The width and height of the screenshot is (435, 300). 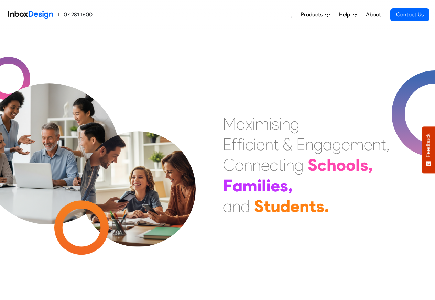 What do you see at coordinates (428, 145) in the screenshot?
I see `span: Feedback` at bounding box center [428, 145].